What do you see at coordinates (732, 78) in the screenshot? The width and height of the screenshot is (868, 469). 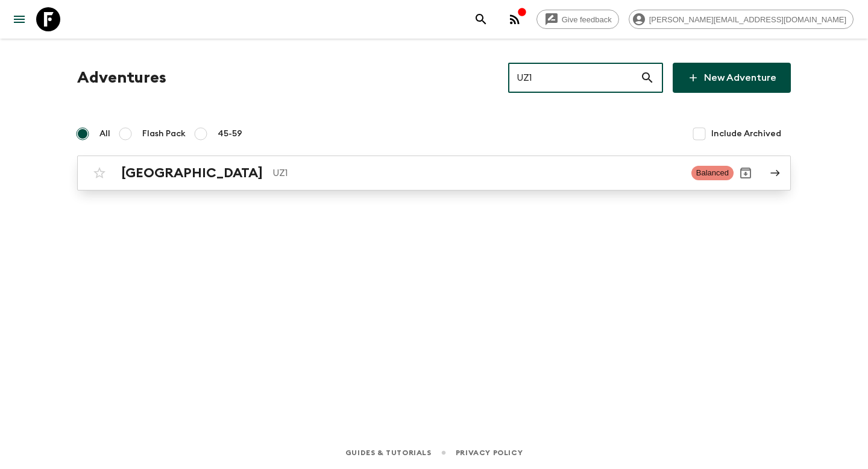 I see `a: New Adventure` at bounding box center [732, 78].